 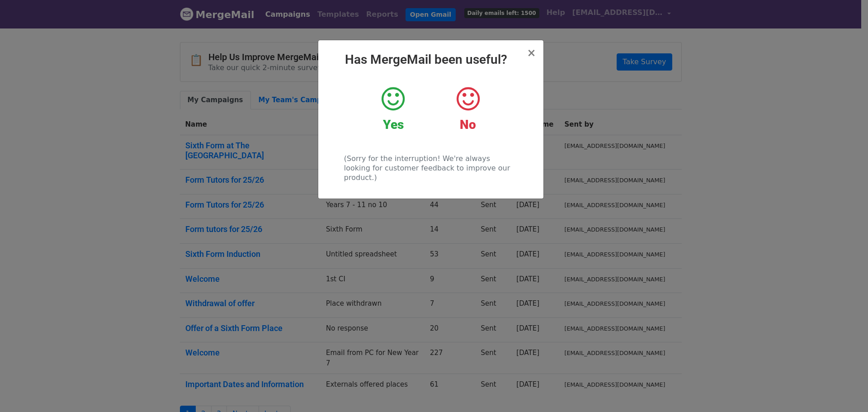 What do you see at coordinates (468, 124) in the screenshot?
I see `strong: No` at bounding box center [468, 124].